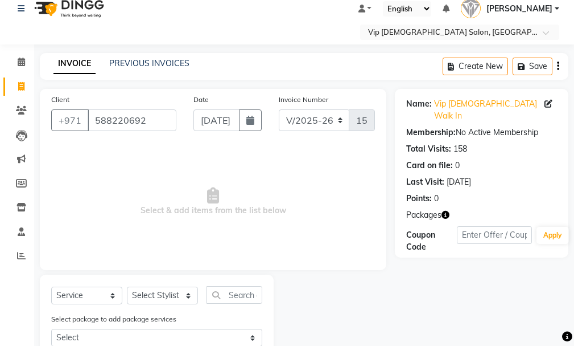  Describe the element at coordinates (114, 319) in the screenshot. I see `label: Select package to add package services` at that location.